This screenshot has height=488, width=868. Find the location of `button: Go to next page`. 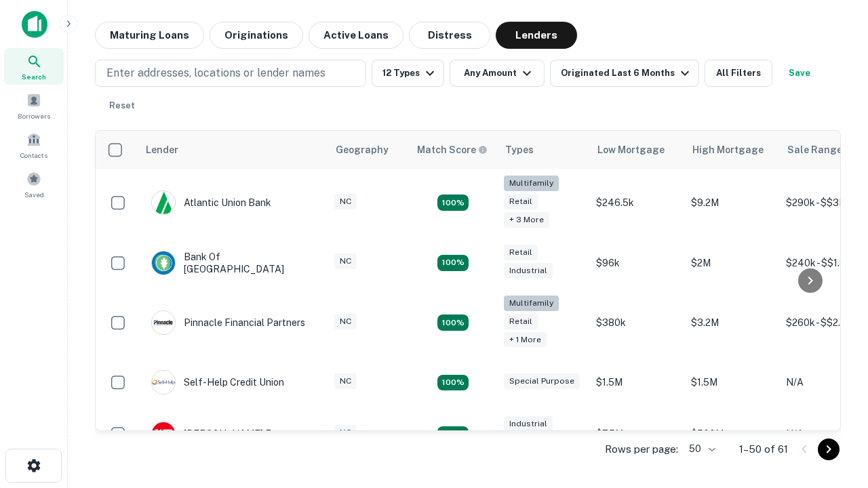

button: Go to next page is located at coordinates (828, 449).